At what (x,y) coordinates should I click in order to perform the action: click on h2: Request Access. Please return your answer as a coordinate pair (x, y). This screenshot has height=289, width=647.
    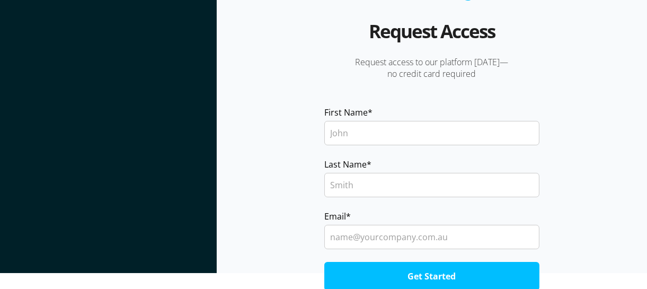
    Looking at the image, I should click on (432, 36).